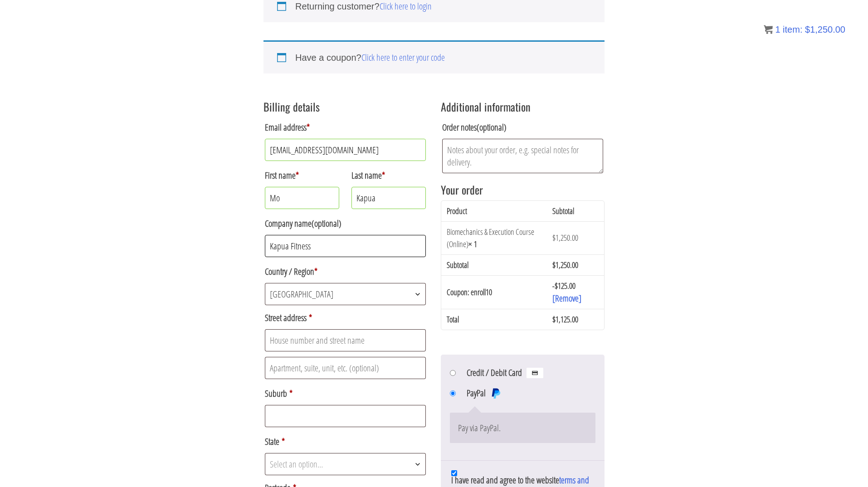  Describe the element at coordinates (523, 189) in the screenshot. I see `h3: Your order` at that location.